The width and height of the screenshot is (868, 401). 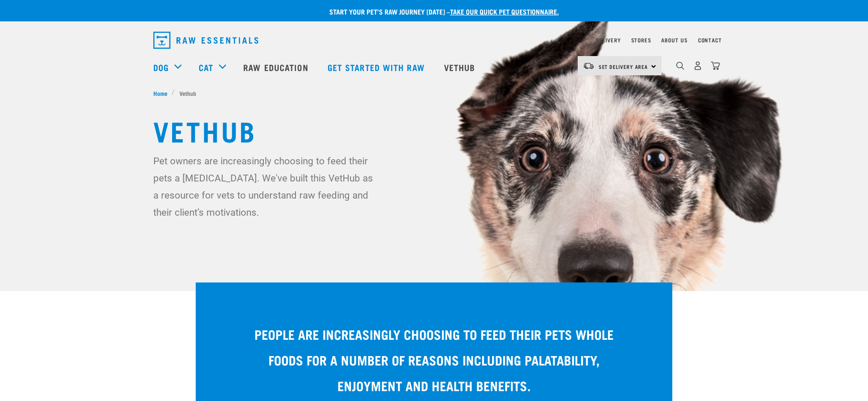 I want to click on img: user.png, so click(x=698, y=66).